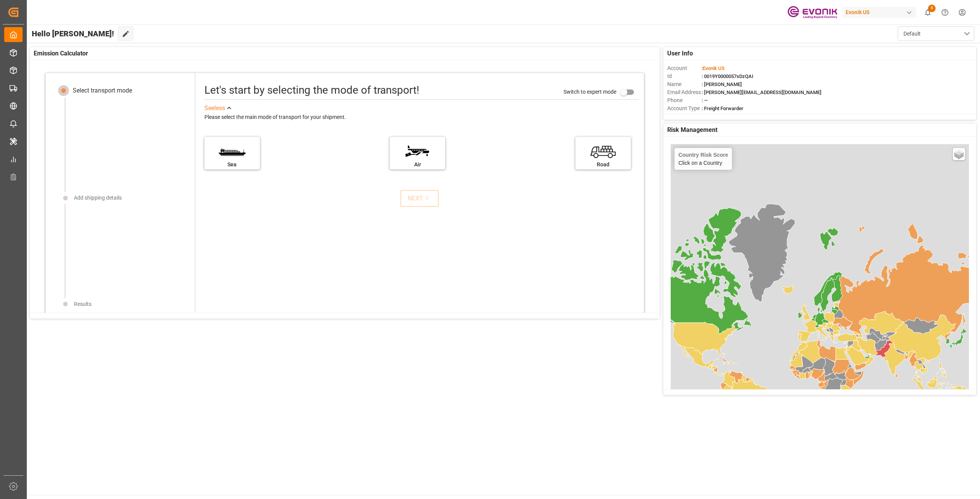 The width and height of the screenshot is (980, 499). I want to click on span: Id, so click(684, 76).